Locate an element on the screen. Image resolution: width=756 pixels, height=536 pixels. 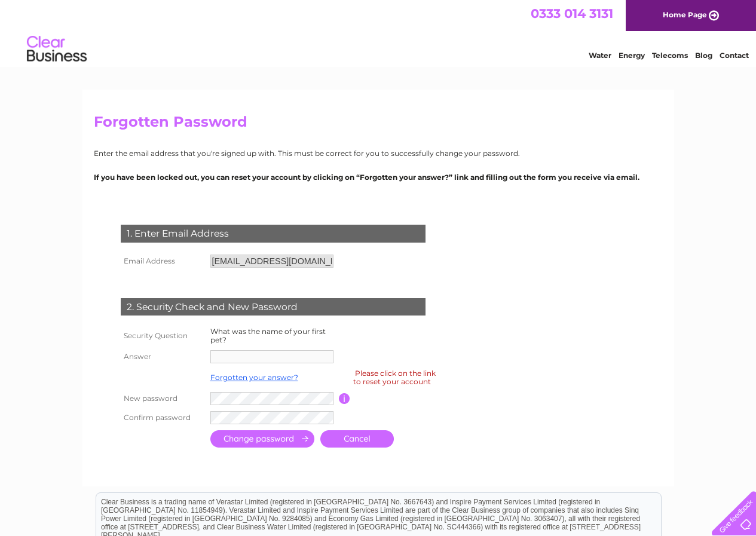
a: 0333 014 3131 is located at coordinates (572, 13).